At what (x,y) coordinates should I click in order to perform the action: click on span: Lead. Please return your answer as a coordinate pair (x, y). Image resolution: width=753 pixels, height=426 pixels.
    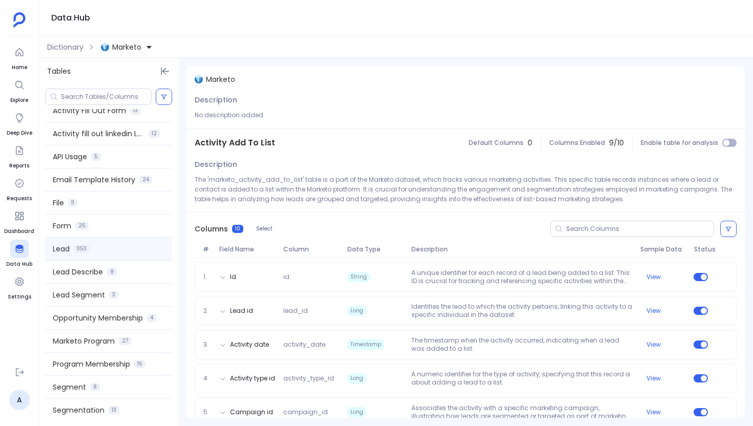
    Looking at the image, I should click on (61, 249).